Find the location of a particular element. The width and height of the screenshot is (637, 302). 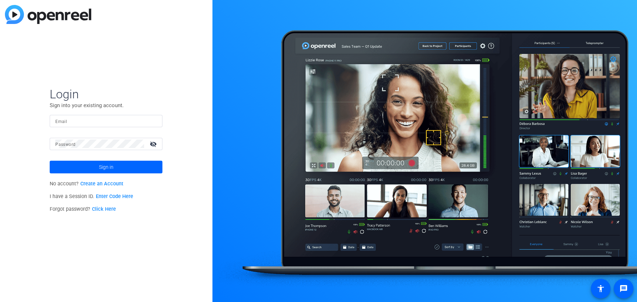

mat-label: Email is located at coordinates (61, 122).